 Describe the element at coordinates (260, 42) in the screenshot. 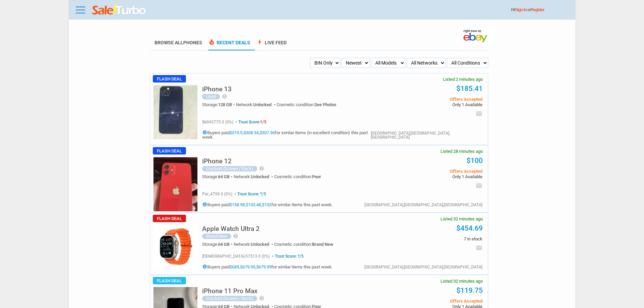

I see `span: bolt` at that location.